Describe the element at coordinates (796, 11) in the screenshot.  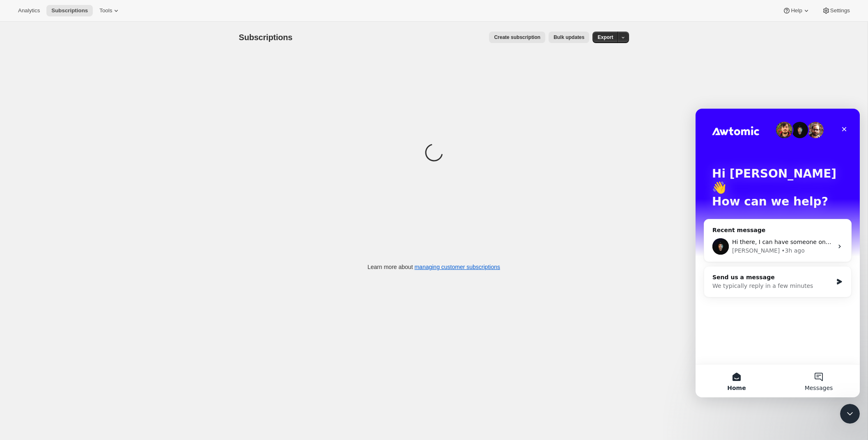
I see `button: Help` at that location.